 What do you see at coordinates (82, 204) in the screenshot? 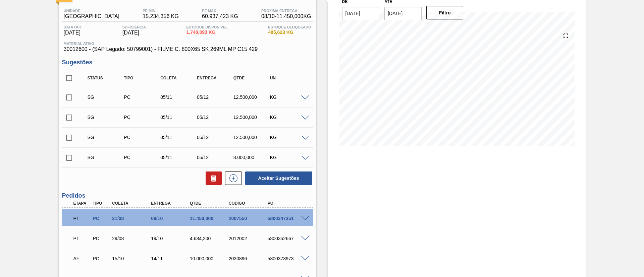
I see `div: Etapa` at bounding box center [82, 204].